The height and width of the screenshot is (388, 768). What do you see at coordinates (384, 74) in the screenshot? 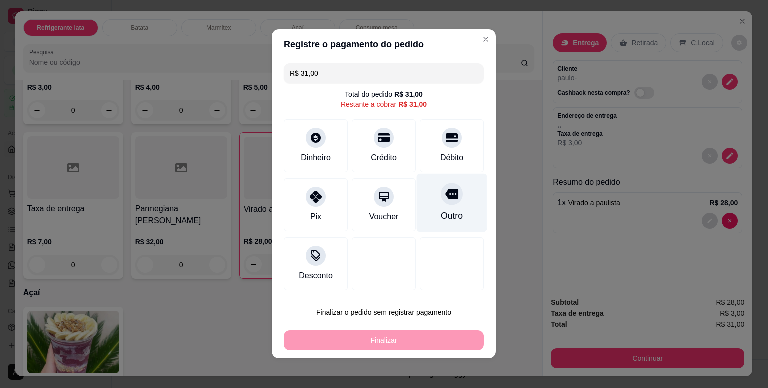
I see `input: Ex.: hambúrguer de cordeiro` at bounding box center [384, 74].